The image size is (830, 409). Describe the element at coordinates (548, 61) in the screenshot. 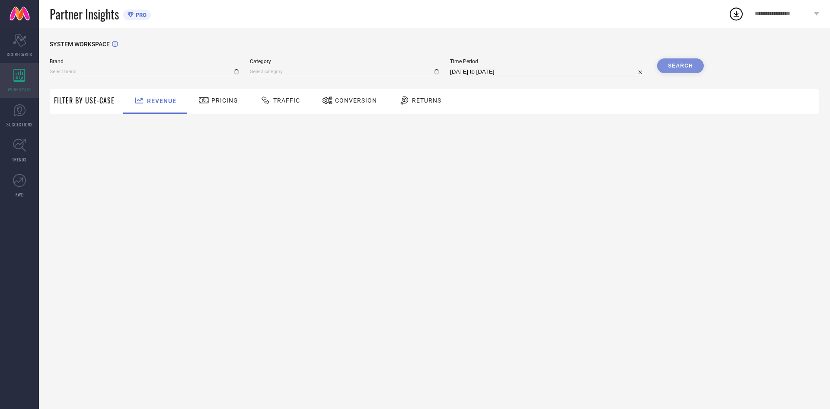

I see `span: Time Period` at that location.